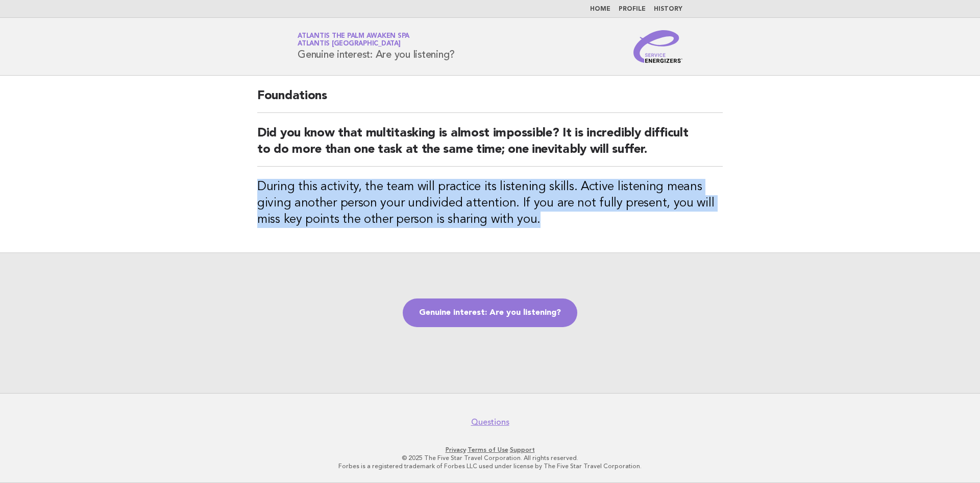  What do you see at coordinates (601, 9) in the screenshot?
I see `a: Home` at bounding box center [601, 9].